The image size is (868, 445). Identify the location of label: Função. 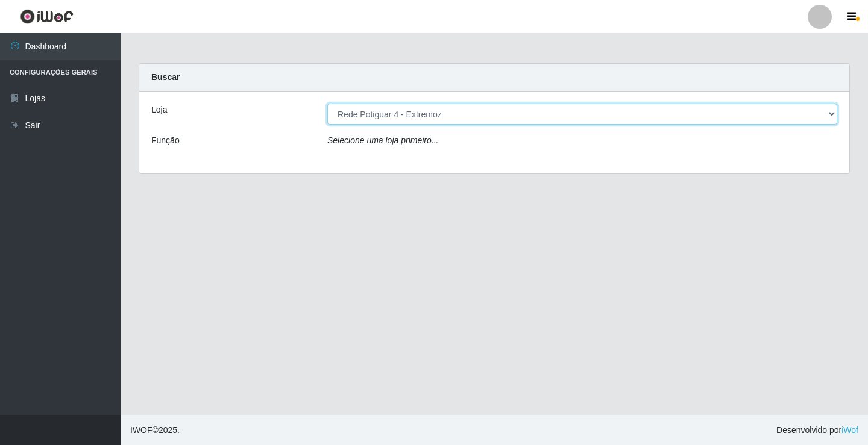
(165, 140).